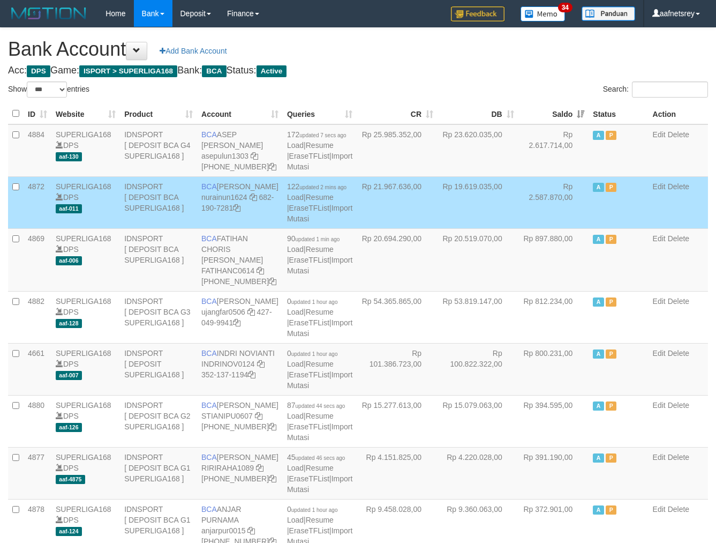  Describe the element at coordinates (69, 375) in the screenshot. I see `span: aaf-007` at that location.